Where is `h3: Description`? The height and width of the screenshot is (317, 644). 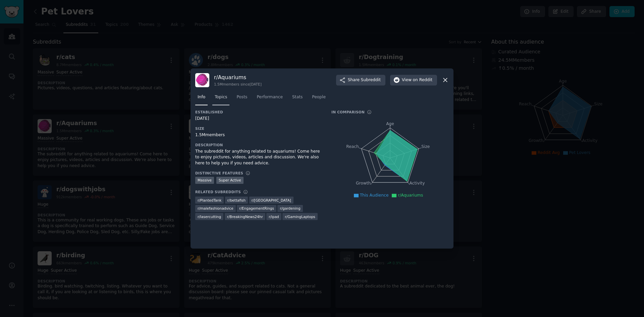 h3: Description is located at coordinates (259, 145).